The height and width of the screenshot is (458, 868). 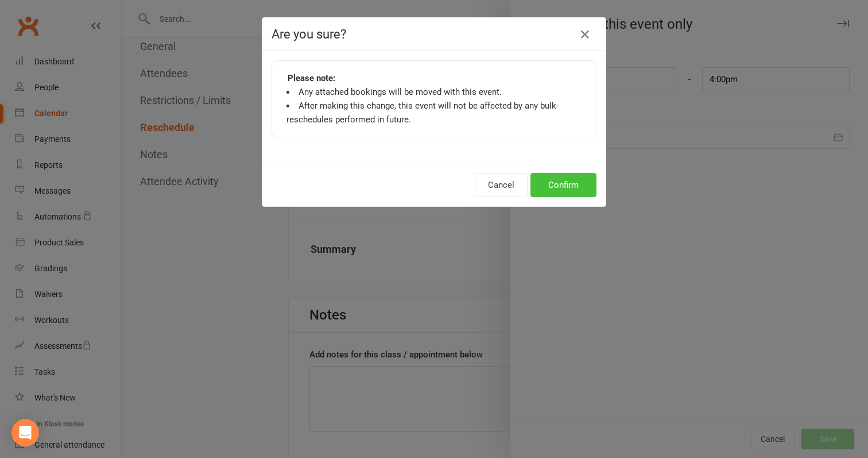 What do you see at coordinates (434, 34) in the screenshot?
I see `h4: Are you sure?` at bounding box center [434, 34].